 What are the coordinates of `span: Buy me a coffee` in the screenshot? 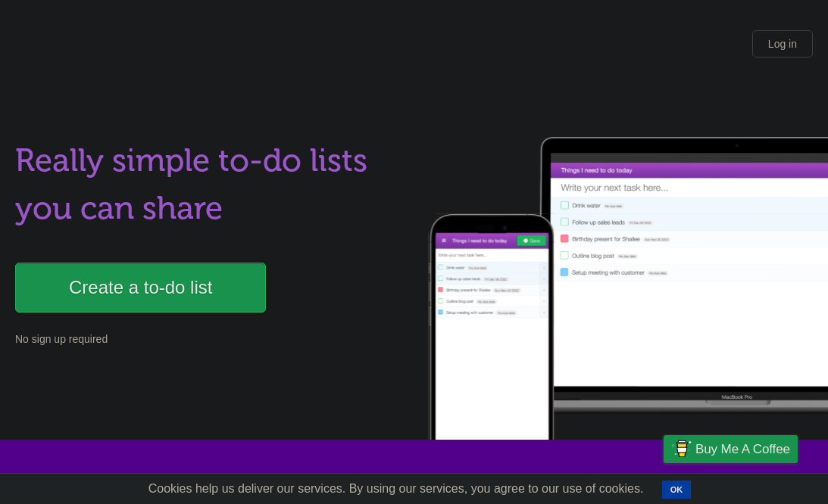 It's located at (743, 449).